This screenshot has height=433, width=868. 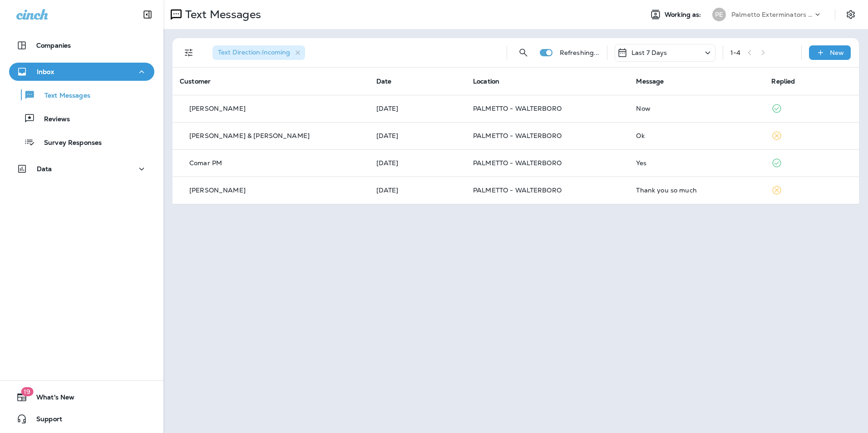 I want to click on span: Customer, so click(x=195, y=81).